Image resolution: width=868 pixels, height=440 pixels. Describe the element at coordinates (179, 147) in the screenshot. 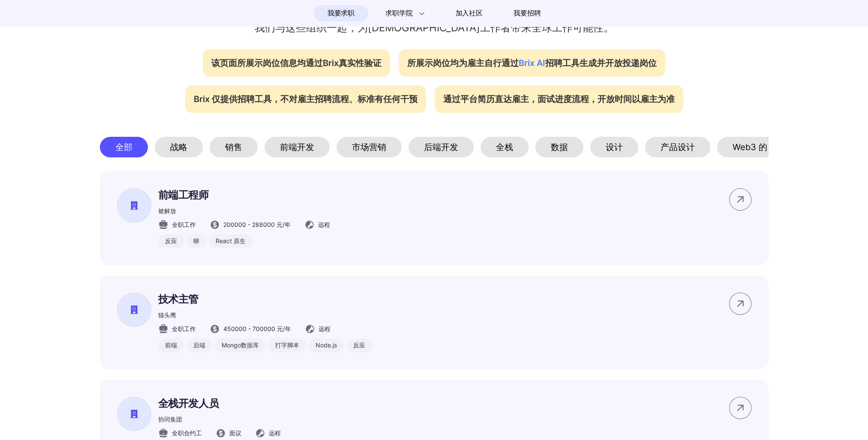

I see `div: 战略` at that location.